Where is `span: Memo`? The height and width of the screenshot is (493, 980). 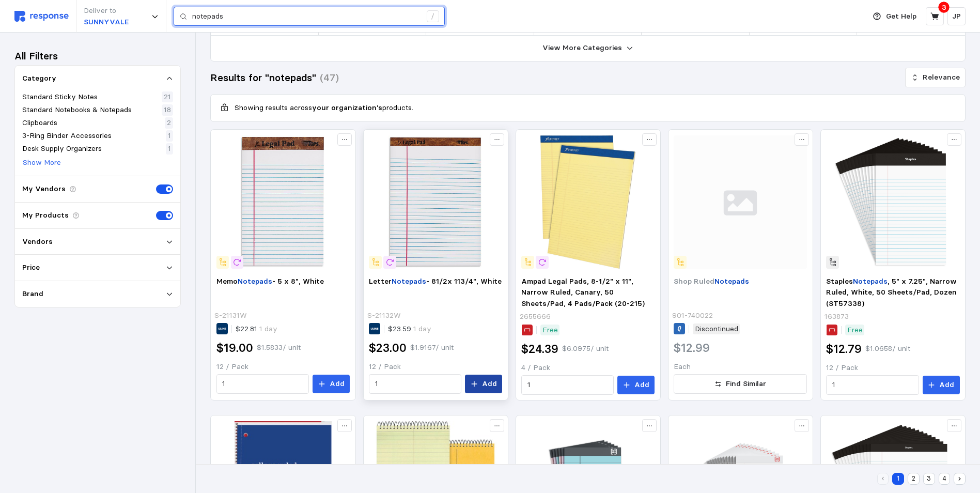
span: Memo is located at coordinates (226, 281).